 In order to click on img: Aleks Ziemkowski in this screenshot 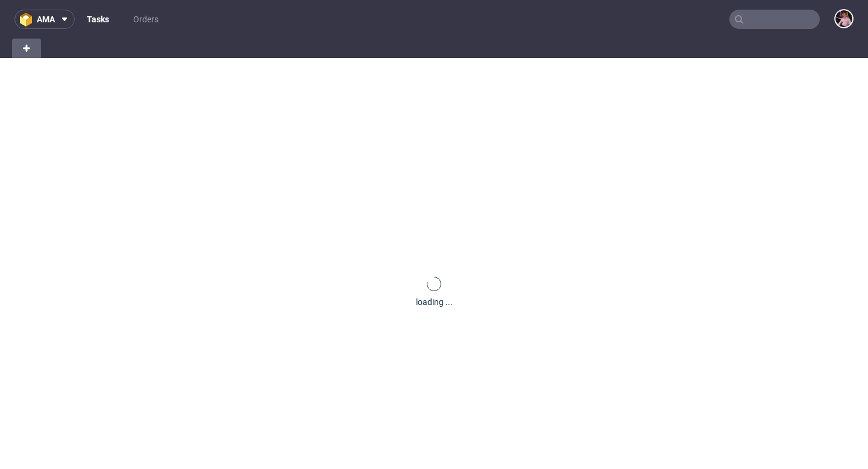, I will do `click(844, 19)`.